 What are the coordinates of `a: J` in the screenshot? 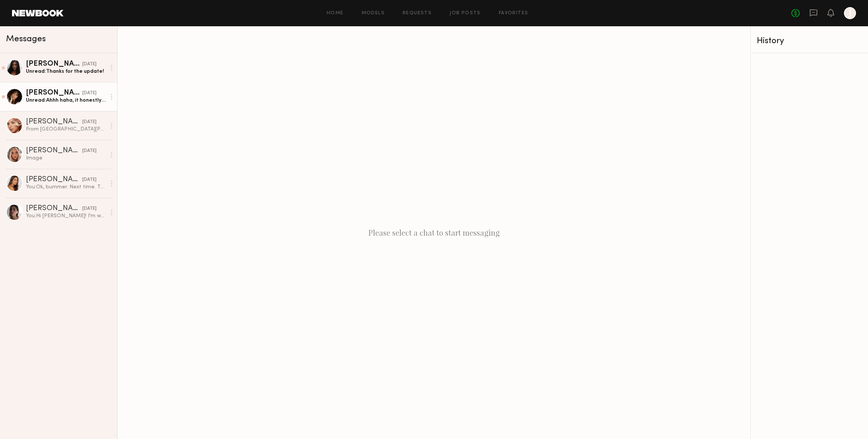 It's located at (850, 13).